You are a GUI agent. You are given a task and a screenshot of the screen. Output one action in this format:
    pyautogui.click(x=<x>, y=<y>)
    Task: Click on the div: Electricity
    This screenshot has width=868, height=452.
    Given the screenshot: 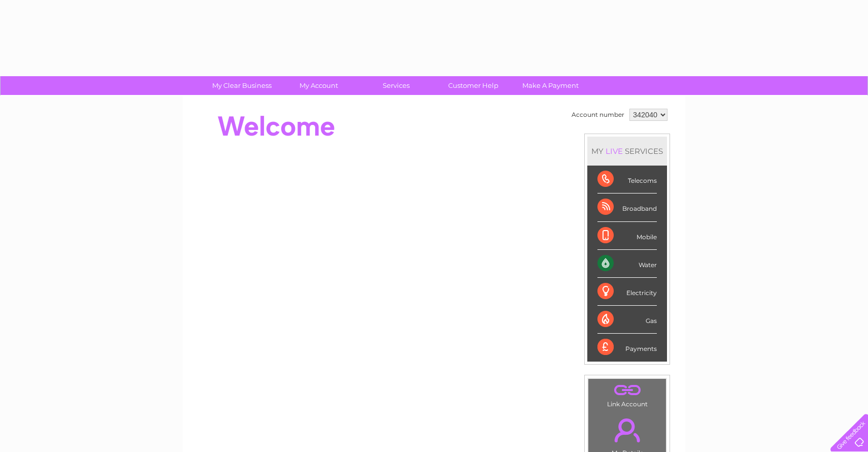 What is the action you would take?
    pyautogui.click(x=627, y=291)
    